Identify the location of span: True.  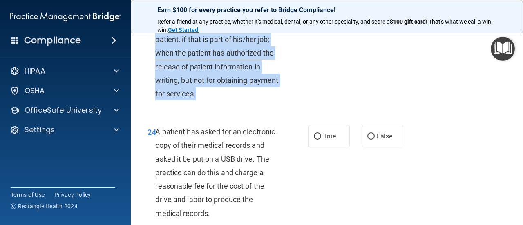
(329, 136).